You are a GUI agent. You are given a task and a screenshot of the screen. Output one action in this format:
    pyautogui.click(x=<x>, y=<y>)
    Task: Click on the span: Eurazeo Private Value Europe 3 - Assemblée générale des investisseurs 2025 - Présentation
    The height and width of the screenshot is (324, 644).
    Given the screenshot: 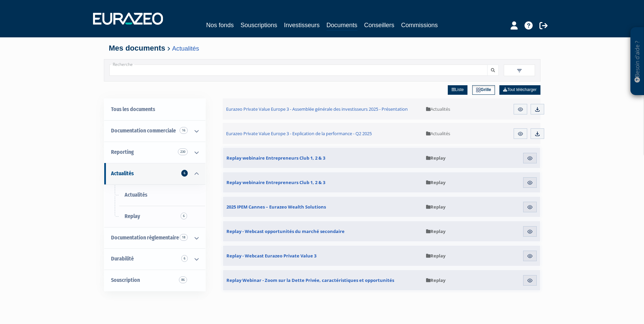 What is the action you would take?
    pyautogui.click(x=317, y=109)
    